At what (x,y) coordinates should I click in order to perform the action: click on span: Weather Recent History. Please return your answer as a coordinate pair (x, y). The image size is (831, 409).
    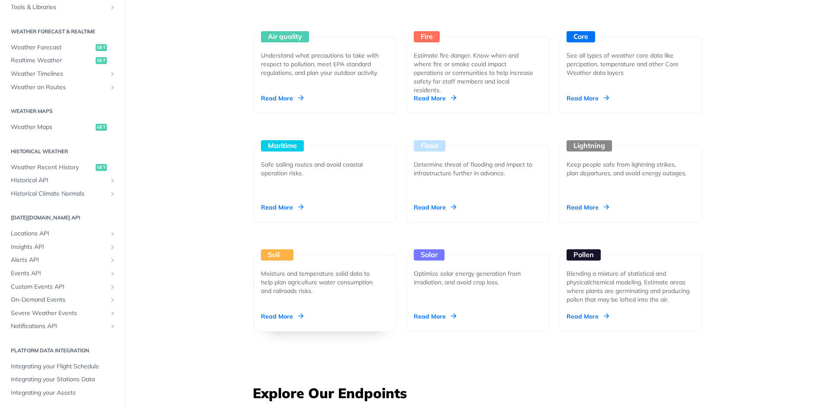
    Looking at the image, I should click on (52, 167).